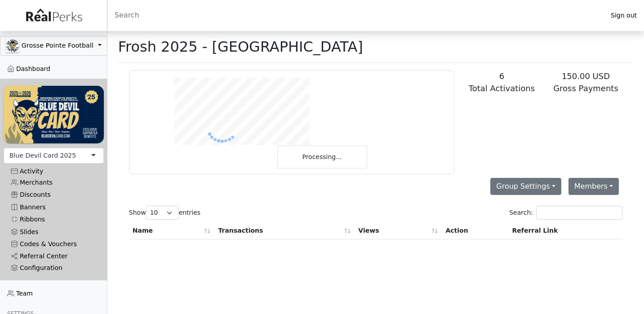 Image resolution: width=644 pixels, height=314 pixels. I want to click on a: Slides, so click(53, 231).